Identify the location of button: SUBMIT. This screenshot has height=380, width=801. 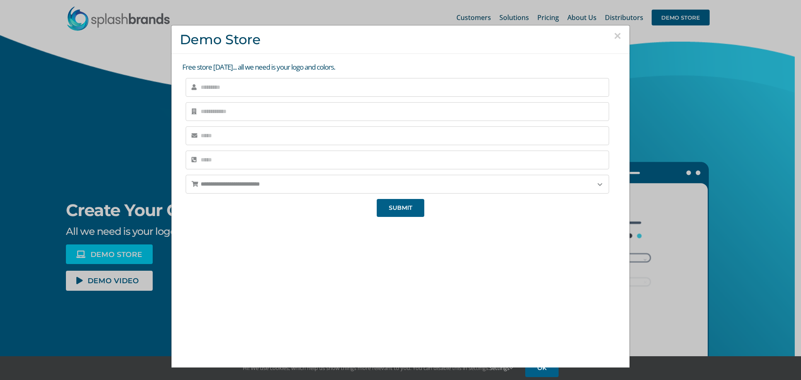
(401, 208).